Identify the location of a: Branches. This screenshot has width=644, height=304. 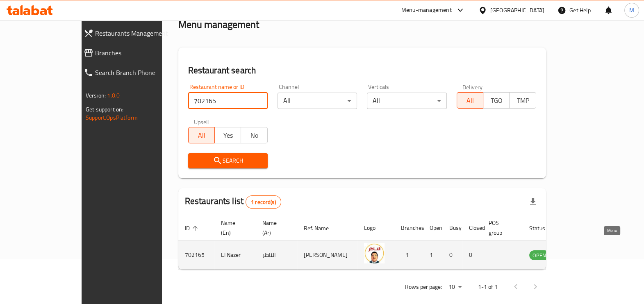
(133, 53).